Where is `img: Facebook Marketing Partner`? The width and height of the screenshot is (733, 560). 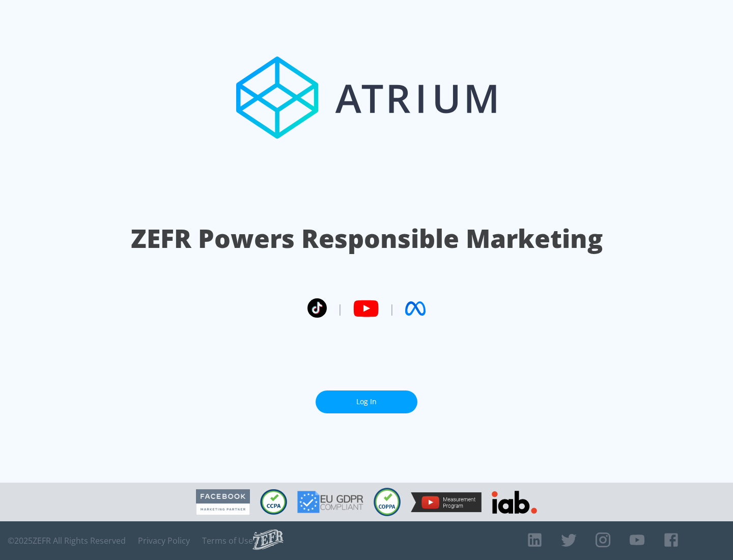 img: Facebook Marketing Partner is located at coordinates (223, 502).